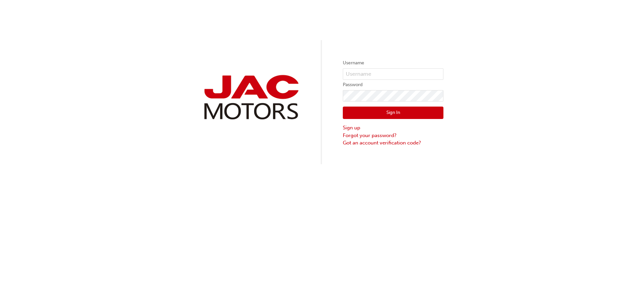 The height and width of the screenshot is (308, 644). What do you see at coordinates (251, 97) in the screenshot?
I see `img: jac-portal` at bounding box center [251, 97].